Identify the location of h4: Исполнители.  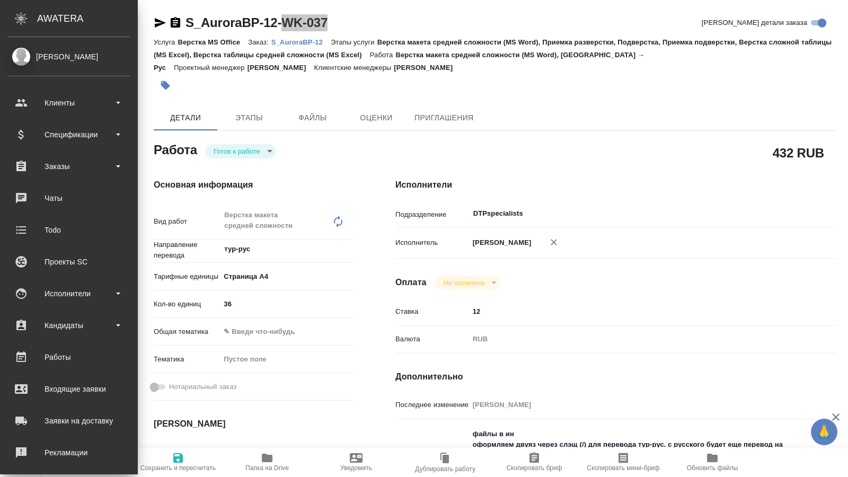
(616, 185).